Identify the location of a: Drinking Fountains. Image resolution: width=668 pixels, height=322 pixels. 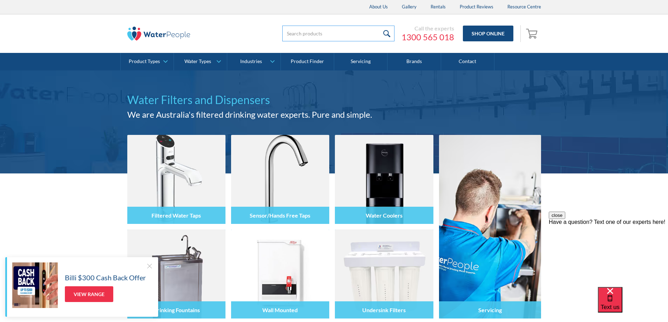
(176, 274).